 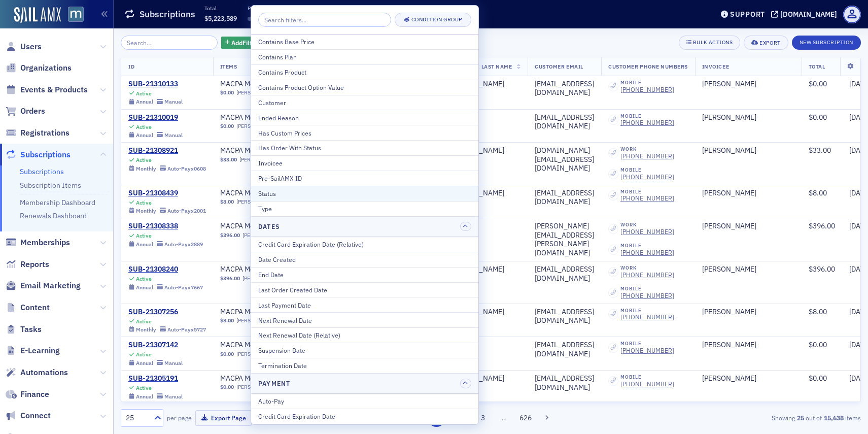 I want to click on a: Automations, so click(x=36, y=372).